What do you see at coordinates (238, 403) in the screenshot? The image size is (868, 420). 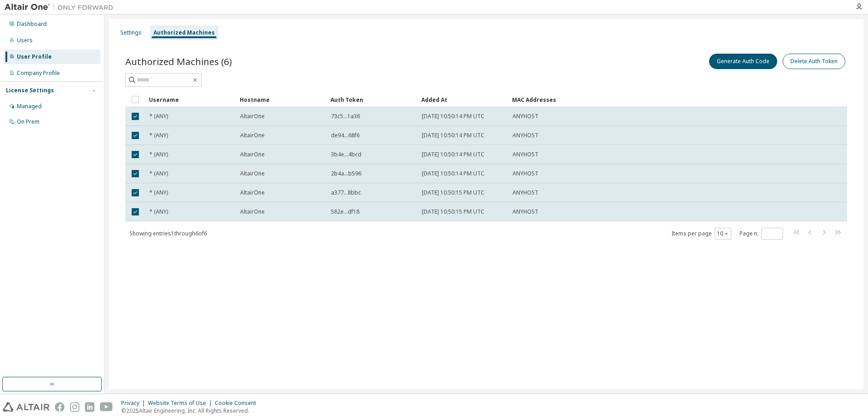 I see `div: Cookie Consent` at bounding box center [238, 403].